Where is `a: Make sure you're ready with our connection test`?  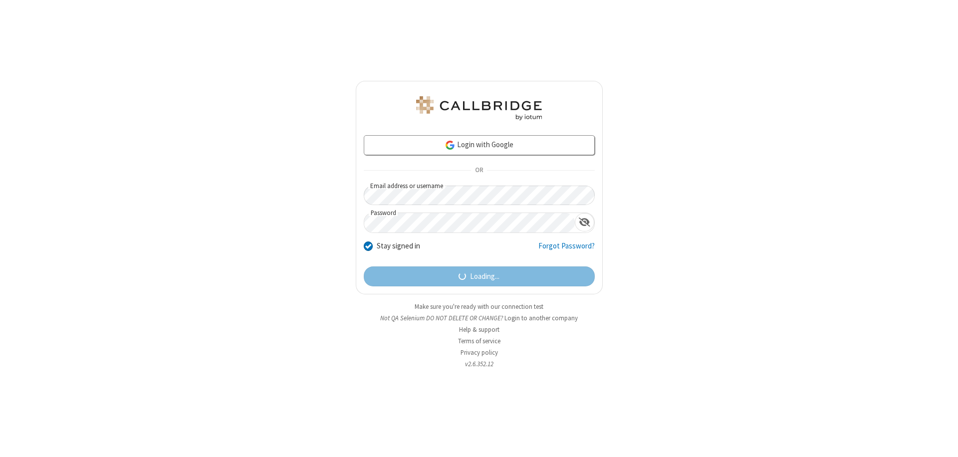
a: Make sure you're ready with our connection test is located at coordinates (479, 307).